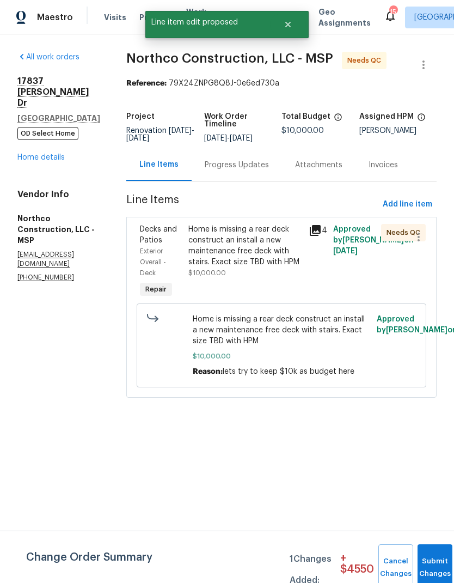 This screenshot has height=583, width=454. I want to click on div: Invoices, so click(383, 165).